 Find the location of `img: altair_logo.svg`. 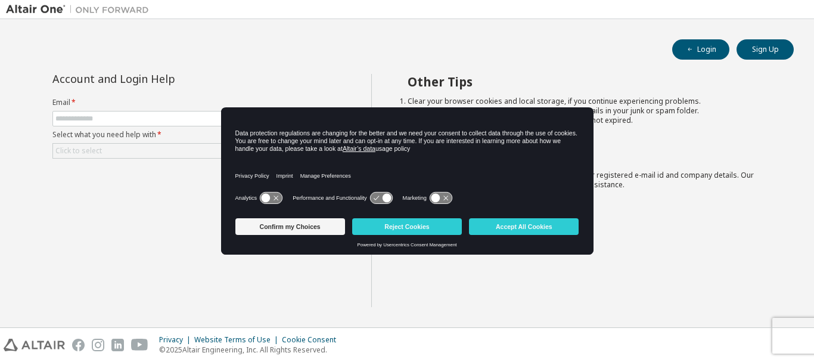

img: altair_logo.svg is located at coordinates (34, 344).